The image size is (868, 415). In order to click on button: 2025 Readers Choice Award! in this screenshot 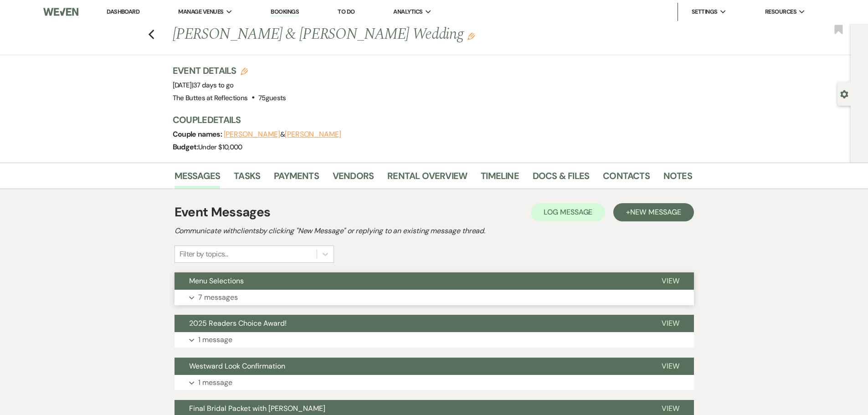, I will do `click(410, 323)`.